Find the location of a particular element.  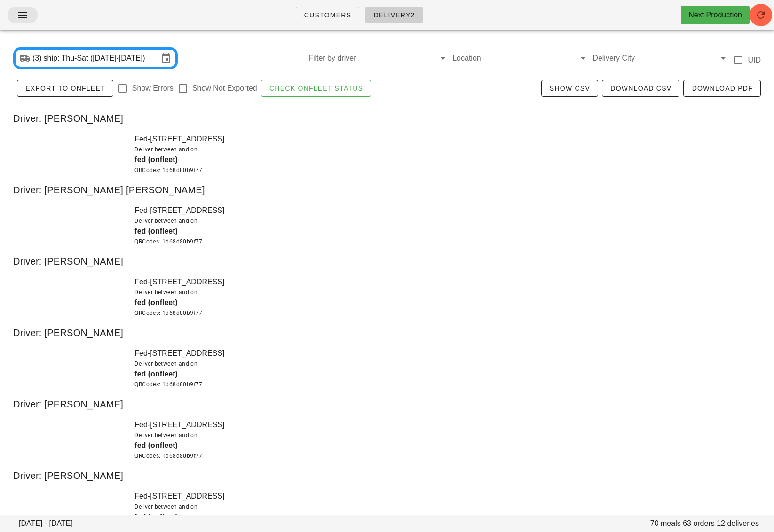

span: Download PDF is located at coordinates (722, 89).